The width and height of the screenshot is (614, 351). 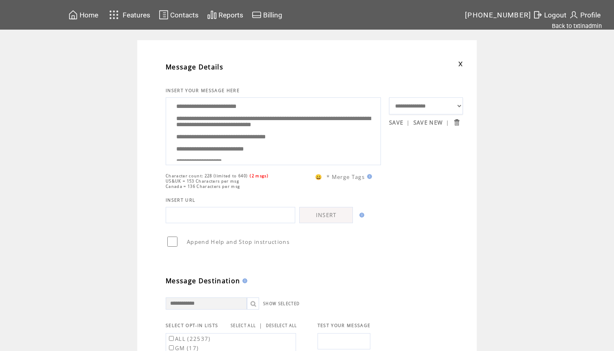 I want to click on input: Submit, so click(x=456, y=122).